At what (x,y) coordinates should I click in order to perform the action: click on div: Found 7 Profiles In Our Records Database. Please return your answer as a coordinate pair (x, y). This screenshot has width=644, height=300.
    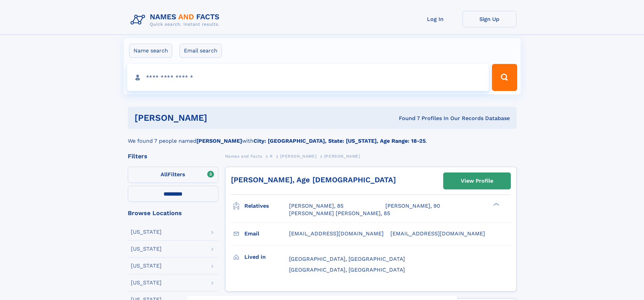
    Looking at the image, I should click on (406, 118).